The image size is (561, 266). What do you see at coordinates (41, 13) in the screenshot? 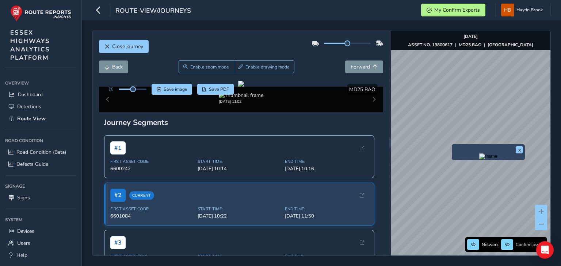
I see `img: rr logo` at bounding box center [41, 13].